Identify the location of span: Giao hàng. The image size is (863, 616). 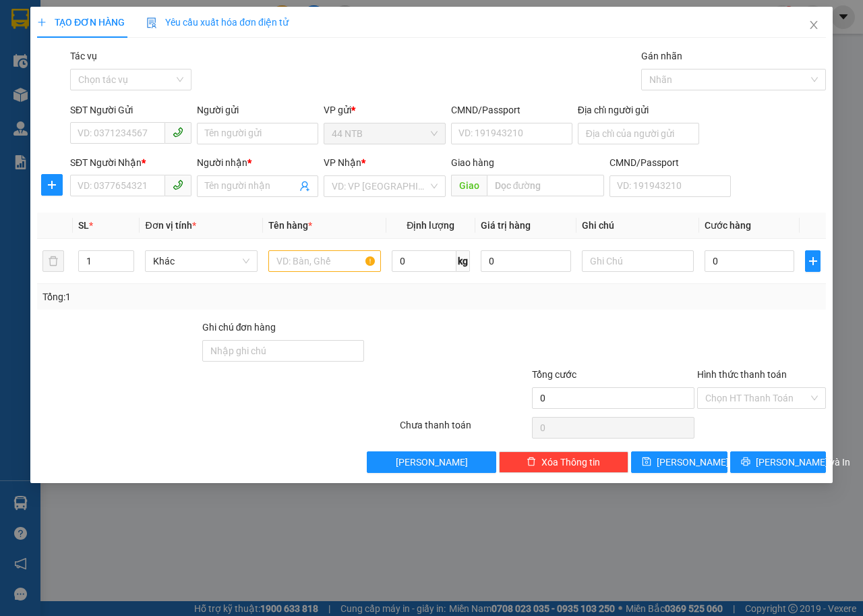
(472, 162).